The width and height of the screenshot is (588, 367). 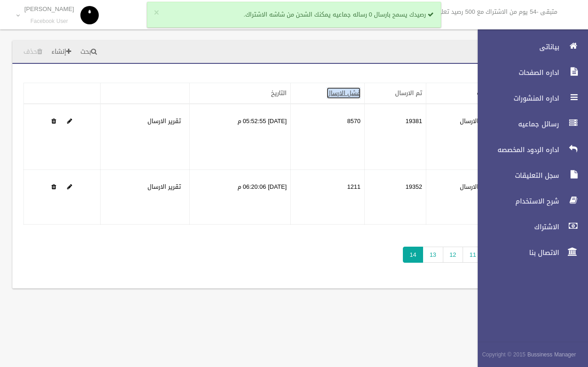 I want to click on td: 19352, so click(x=395, y=197).